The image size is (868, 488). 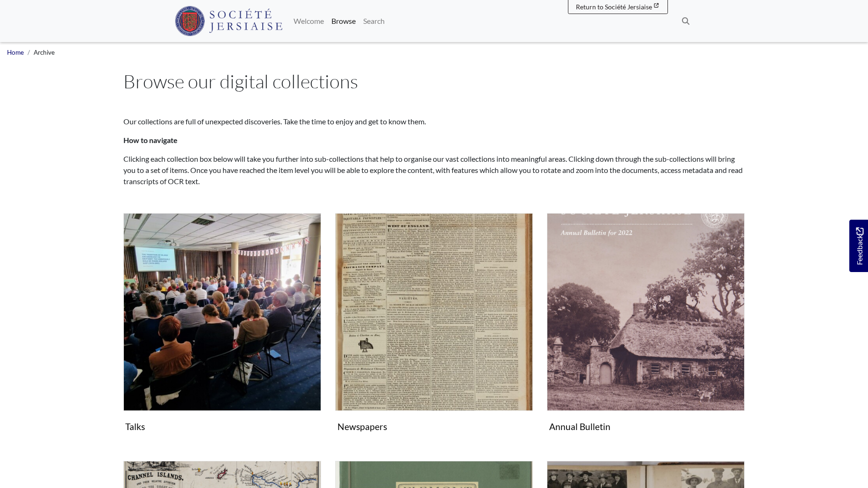 I want to click on img: Société Jersiaise, so click(x=229, y=21).